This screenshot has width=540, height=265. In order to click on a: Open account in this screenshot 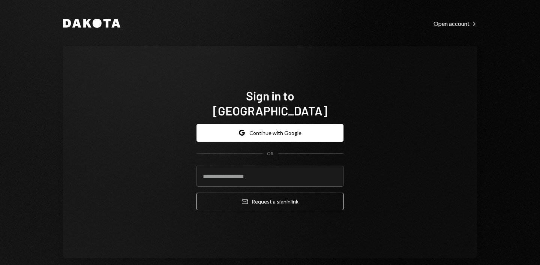, I will do `click(455, 23)`.